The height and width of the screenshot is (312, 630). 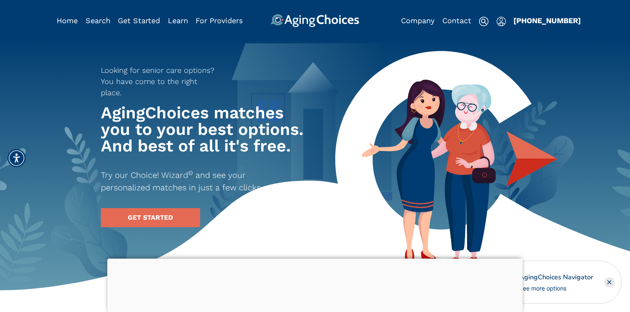 What do you see at coordinates (204, 129) in the screenshot?
I see `h1: AgingChoices matches you to your best options. And best of all it's free.` at bounding box center [204, 129].